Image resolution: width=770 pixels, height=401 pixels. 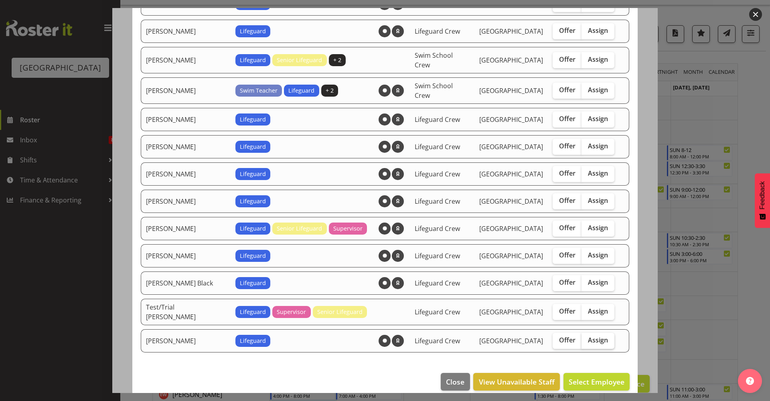 What do you see at coordinates (455, 382) in the screenshot?
I see `span: Close` at bounding box center [455, 382].